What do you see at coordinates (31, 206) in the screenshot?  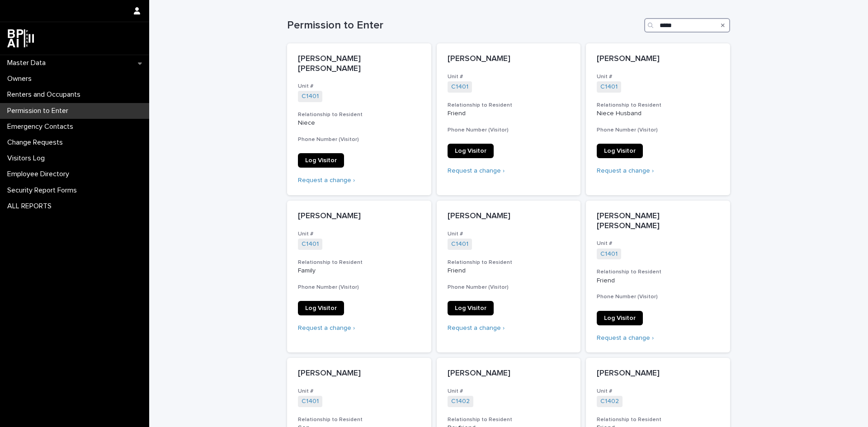 I see `p: ALL REPORTS` at bounding box center [31, 206].